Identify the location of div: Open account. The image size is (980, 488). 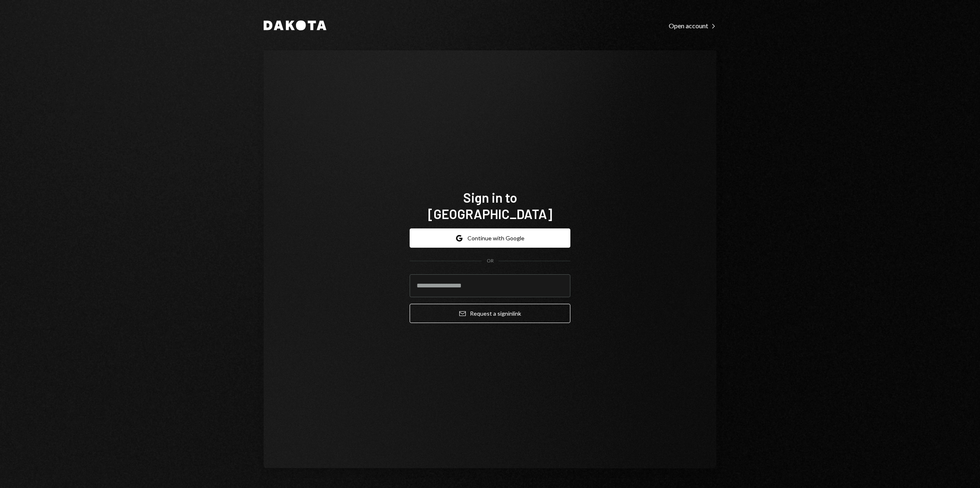
(692, 26).